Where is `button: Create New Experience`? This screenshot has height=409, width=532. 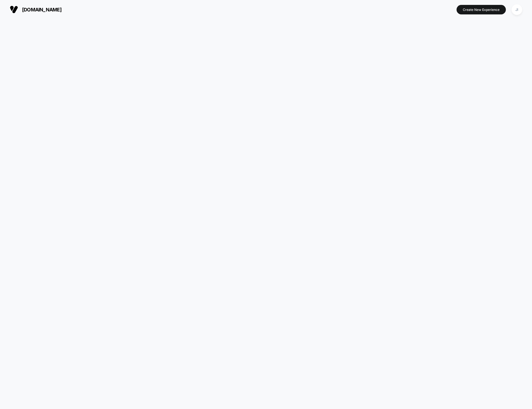
button: Create New Experience is located at coordinates (481, 10).